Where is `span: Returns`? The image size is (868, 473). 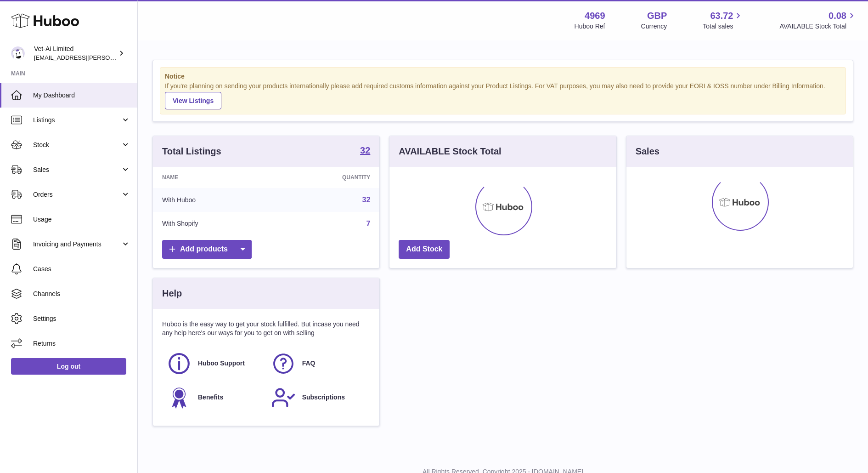
span: Returns is located at coordinates (82, 343).